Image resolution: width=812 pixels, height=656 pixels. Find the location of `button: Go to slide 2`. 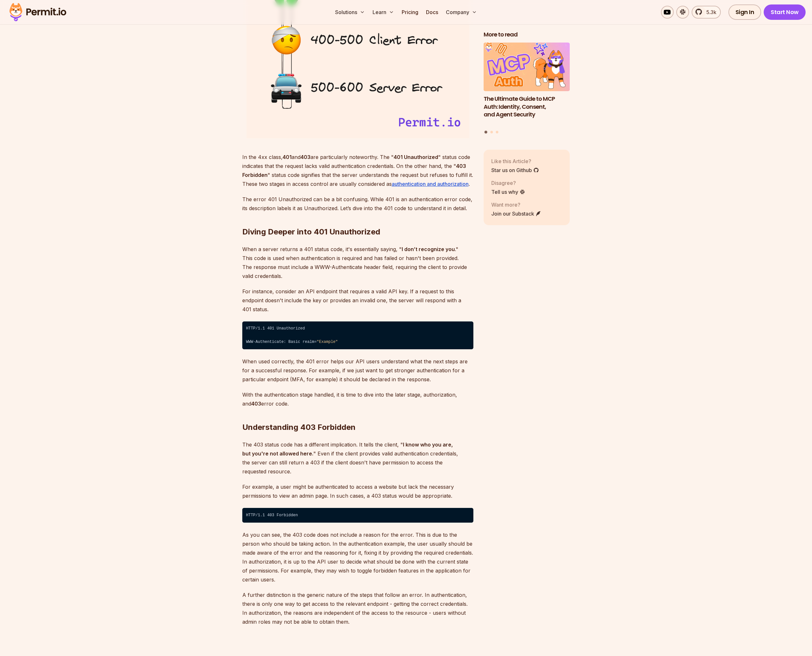

button: Go to slide 2 is located at coordinates (492, 132).